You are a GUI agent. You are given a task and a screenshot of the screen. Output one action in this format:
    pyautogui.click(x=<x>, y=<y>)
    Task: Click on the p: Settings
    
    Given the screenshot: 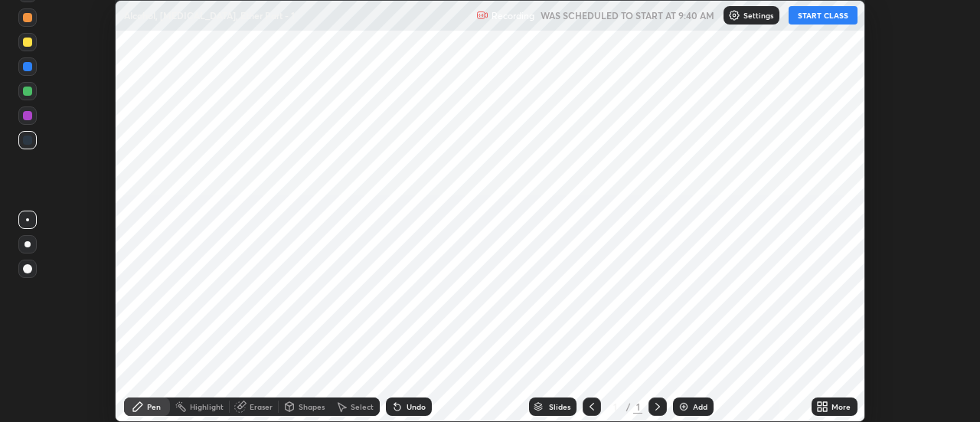 What is the action you would take?
    pyautogui.click(x=758, y=15)
    